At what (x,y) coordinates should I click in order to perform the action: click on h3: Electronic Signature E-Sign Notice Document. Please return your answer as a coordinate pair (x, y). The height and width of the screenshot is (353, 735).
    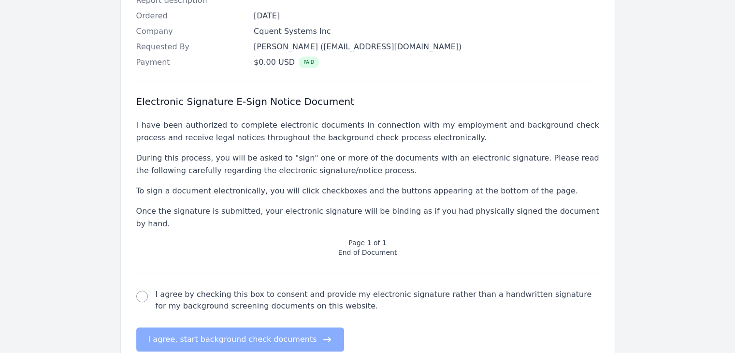
    Looking at the image, I should click on (368, 101).